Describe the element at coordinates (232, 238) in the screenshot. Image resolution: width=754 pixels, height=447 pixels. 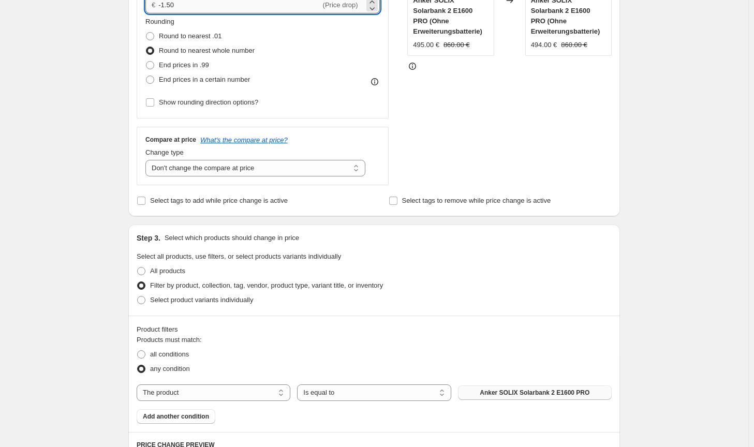
I see `p: Select which products should change in price` at that location.